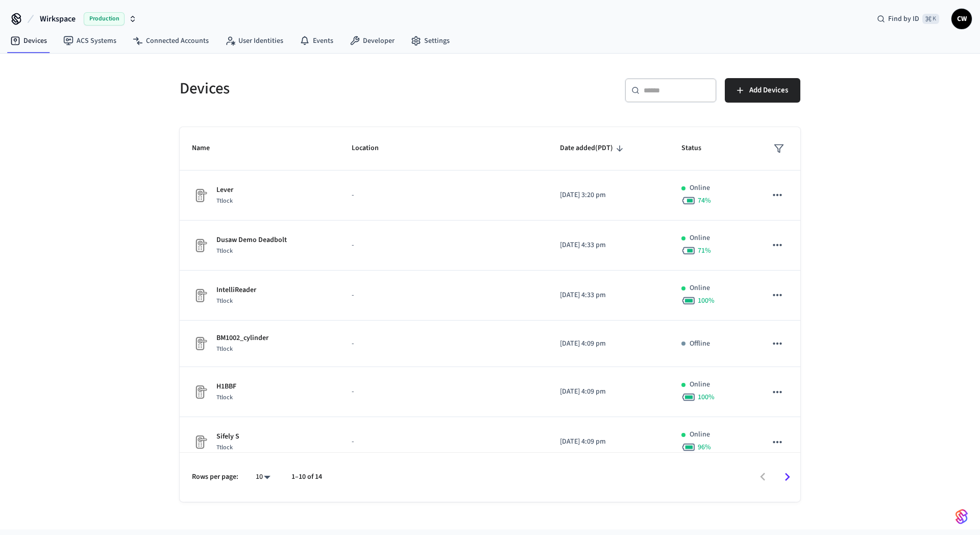 The image size is (980, 535). What do you see at coordinates (224, 190) in the screenshot?
I see `p: Lever` at bounding box center [224, 190].